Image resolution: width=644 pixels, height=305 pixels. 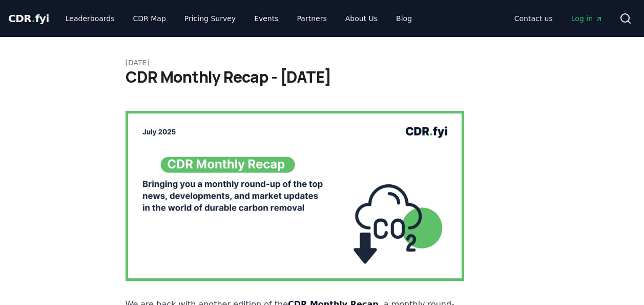 What do you see at coordinates (150, 19) in the screenshot?
I see `a: CDR Map` at bounding box center [150, 19].